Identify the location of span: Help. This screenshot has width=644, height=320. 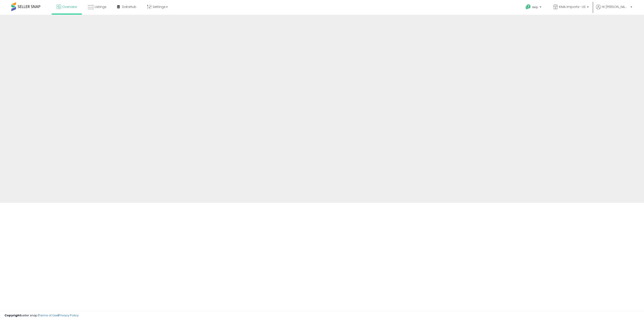
(535, 7).